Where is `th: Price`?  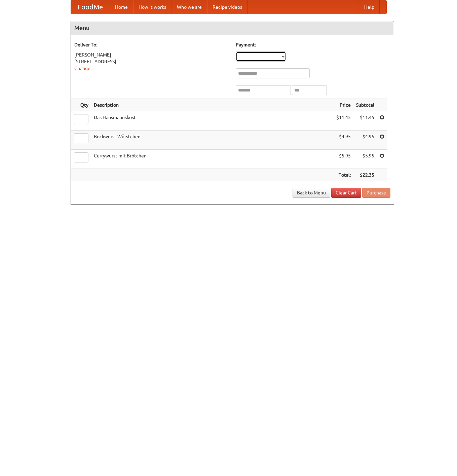
th: Price is located at coordinates (343, 105).